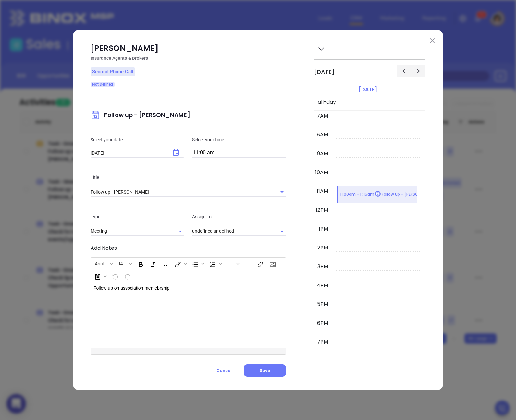 The image size is (516, 420). Describe the element at coordinates (180, 264) in the screenshot. I see `span: Fill color or set the text color` at that location.